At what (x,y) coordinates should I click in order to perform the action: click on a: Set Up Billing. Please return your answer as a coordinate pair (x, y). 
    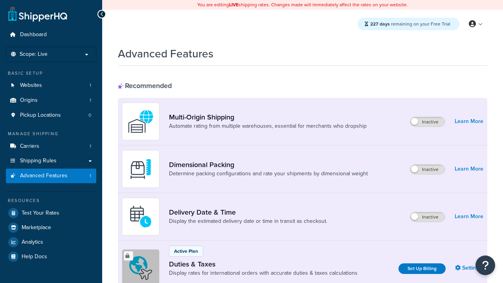
    Looking at the image, I should click on (422, 268).